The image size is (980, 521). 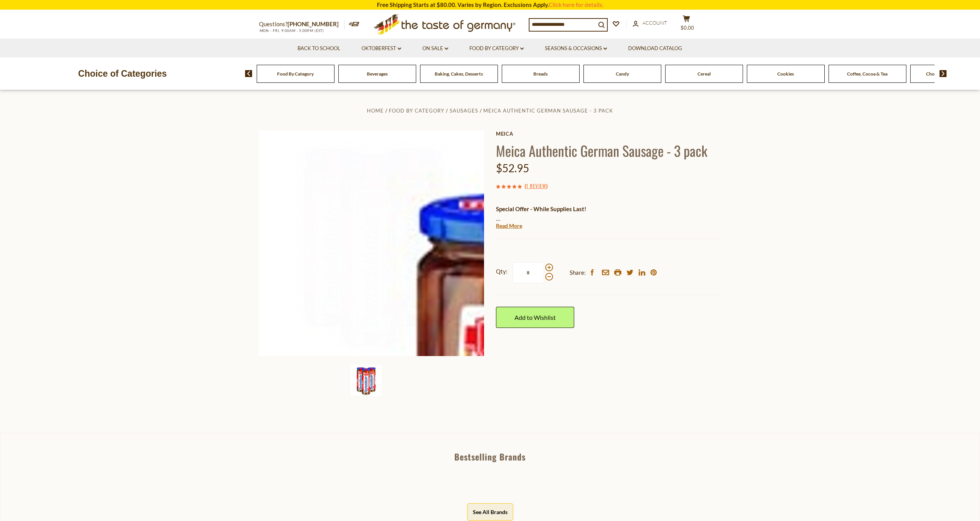 What do you see at coordinates (623, 74) in the screenshot?
I see `a: Candy` at bounding box center [623, 74].